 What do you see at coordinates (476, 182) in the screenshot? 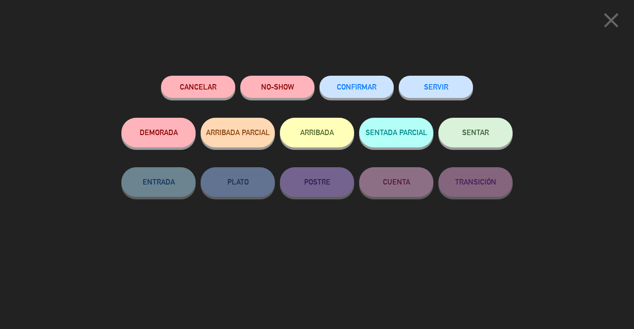
I see `button: TRANSICIÓN` at bounding box center [476, 182].